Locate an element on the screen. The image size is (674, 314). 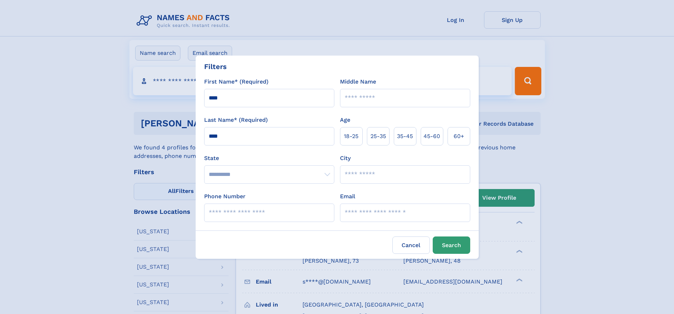
span: 45‑60 is located at coordinates (432, 136).